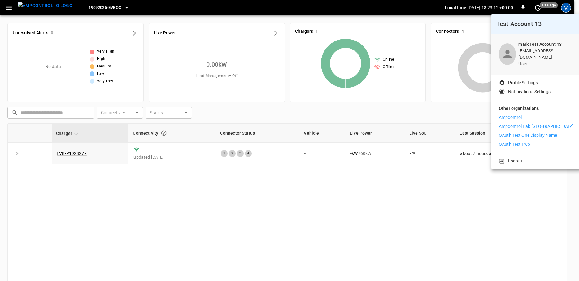 The image size is (579, 281). Describe the element at coordinates (537, 110) in the screenshot. I see `p: Other organizations` at that location.